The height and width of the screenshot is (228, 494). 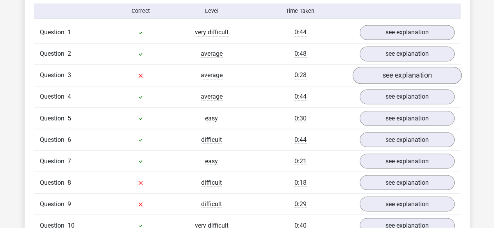 I want to click on span: 0:29, so click(x=300, y=204).